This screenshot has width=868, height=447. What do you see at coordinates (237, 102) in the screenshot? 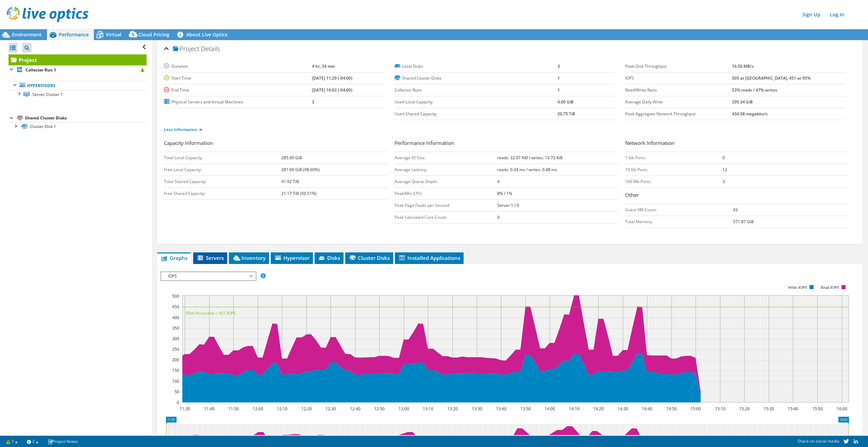
I see `label: Physical Servers and Virtual Machines` at bounding box center [237, 102].